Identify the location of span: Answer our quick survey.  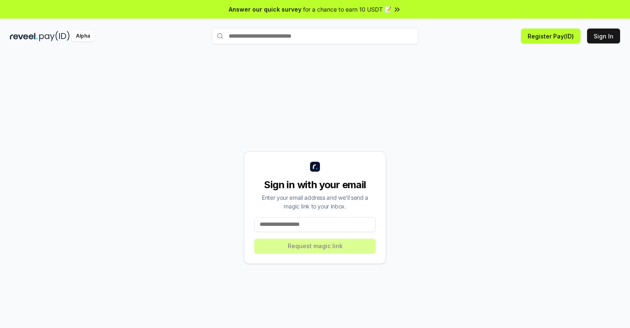
(265, 9).